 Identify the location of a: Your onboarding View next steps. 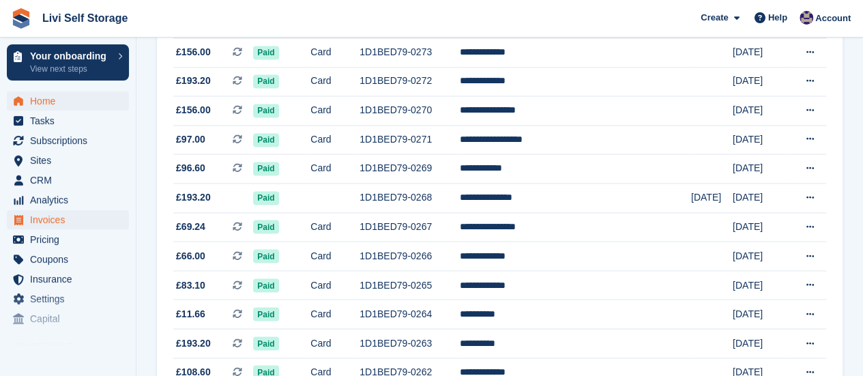
(68, 62).